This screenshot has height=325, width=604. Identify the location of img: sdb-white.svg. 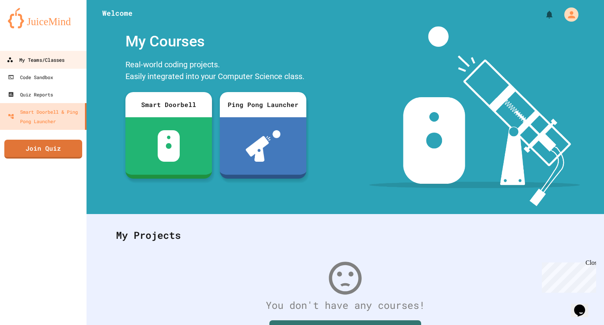
(169, 146).